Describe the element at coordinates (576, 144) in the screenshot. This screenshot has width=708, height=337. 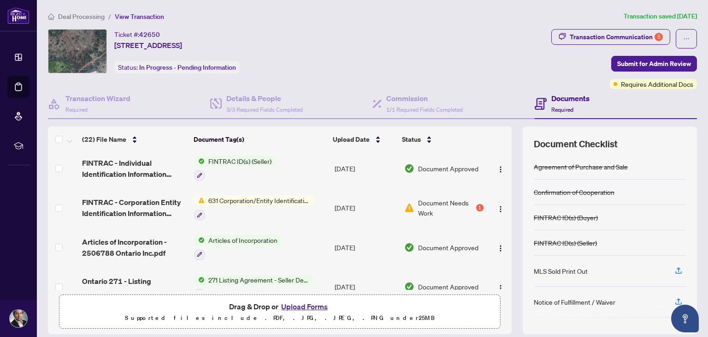
I see `span: Document Checklist` at that location.